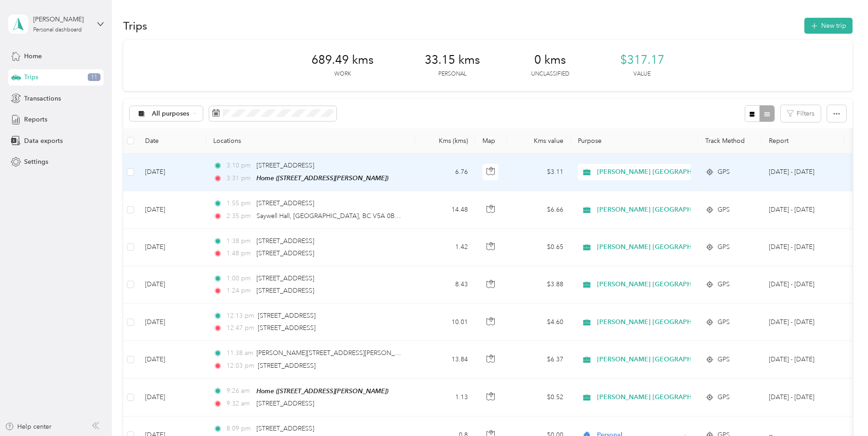 The height and width of the screenshot is (436, 868). Describe the element at coordinates (31, 77) in the screenshot. I see `span: Trips` at that location.